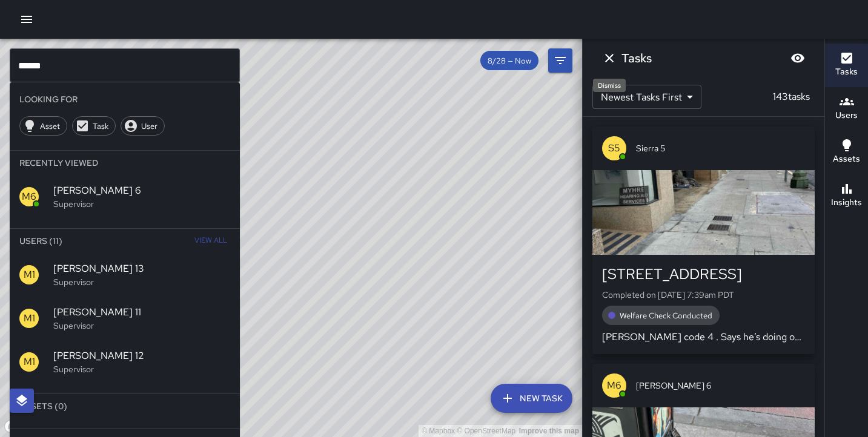 This screenshot has height=437, width=868. What do you see at coordinates (510, 60) in the screenshot?
I see `span: 8/28 — Now` at bounding box center [510, 60].